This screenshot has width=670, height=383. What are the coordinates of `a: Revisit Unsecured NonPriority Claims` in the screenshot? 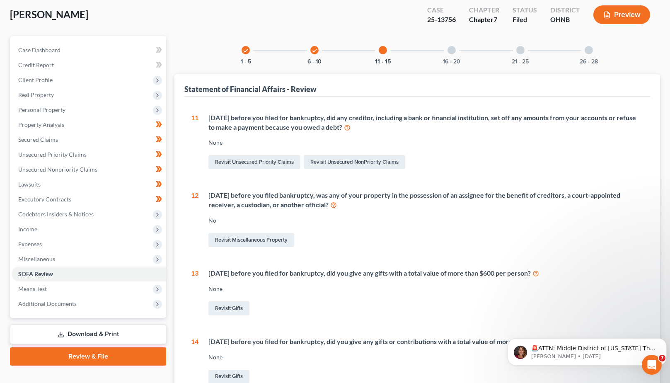 It's located at (354, 162).